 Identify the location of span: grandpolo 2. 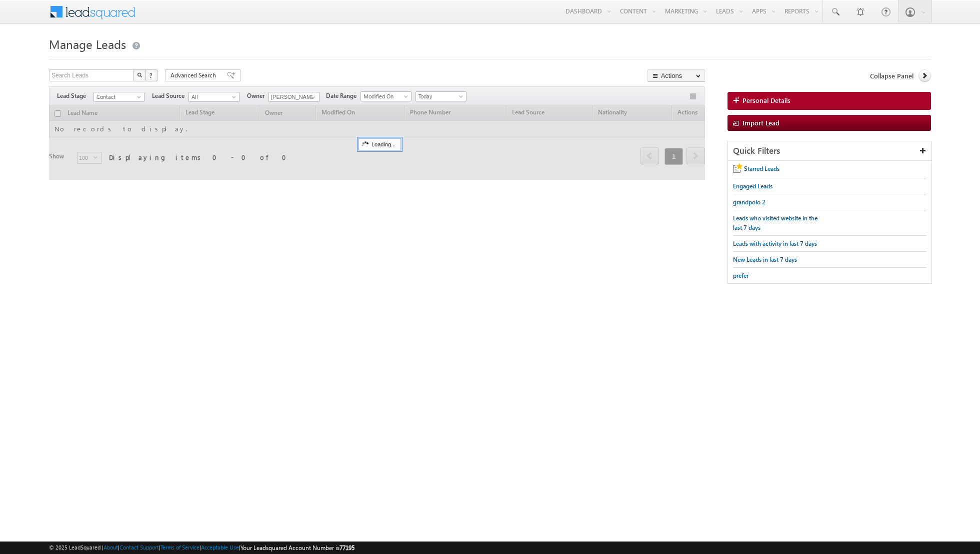
(749, 202).